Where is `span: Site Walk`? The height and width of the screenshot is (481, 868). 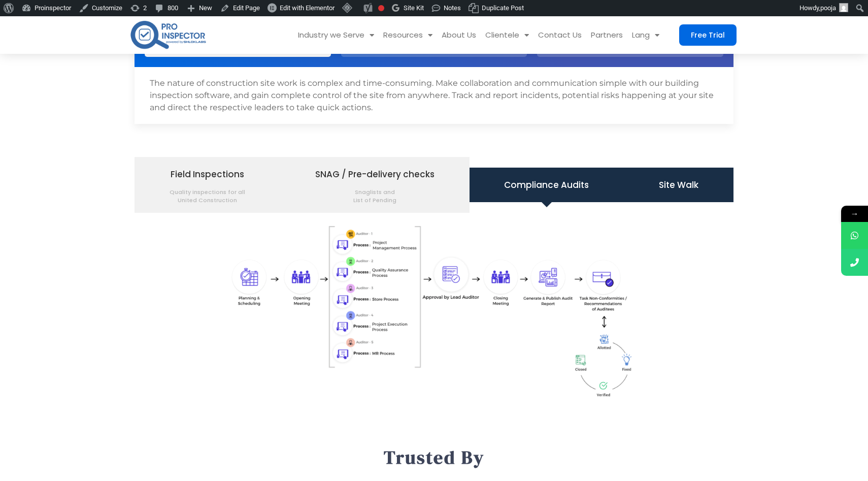
span: Site Walk is located at coordinates (679, 185).